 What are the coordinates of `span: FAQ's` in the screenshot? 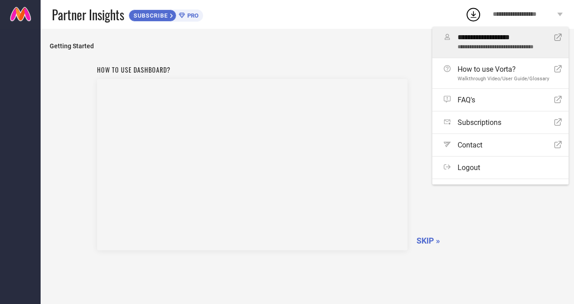 It's located at (466, 100).